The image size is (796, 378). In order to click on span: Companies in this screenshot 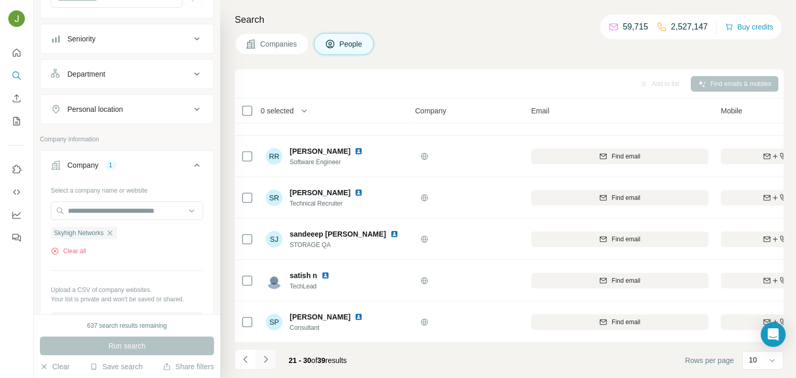, I will do `click(279, 44)`.